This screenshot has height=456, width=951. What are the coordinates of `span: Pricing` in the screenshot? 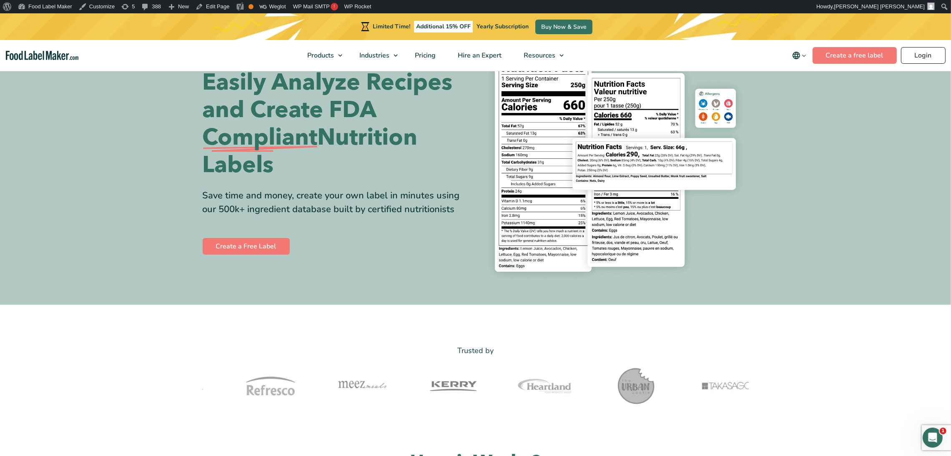 It's located at (424, 55).